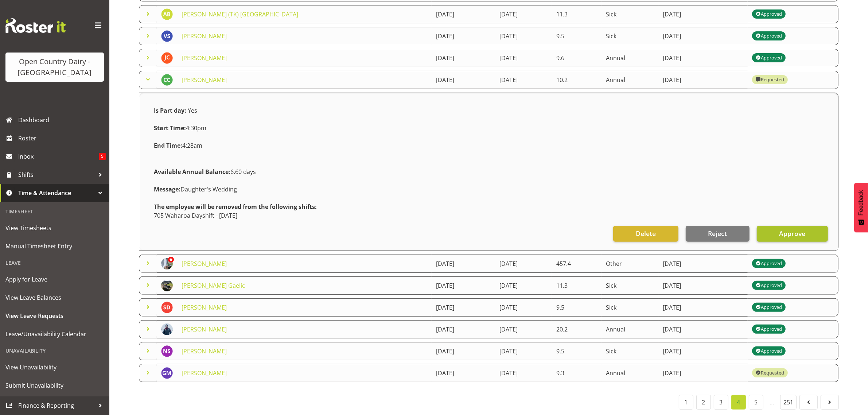  Describe the element at coordinates (721, 402) in the screenshot. I see `a: 3` at that location.